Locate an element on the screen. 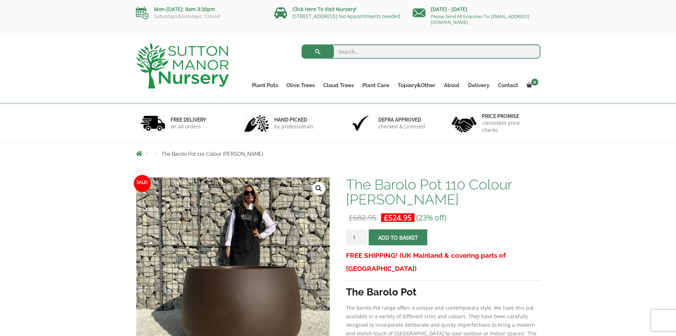 This screenshot has height=336, width=676. a: Plant Care is located at coordinates (376, 85).